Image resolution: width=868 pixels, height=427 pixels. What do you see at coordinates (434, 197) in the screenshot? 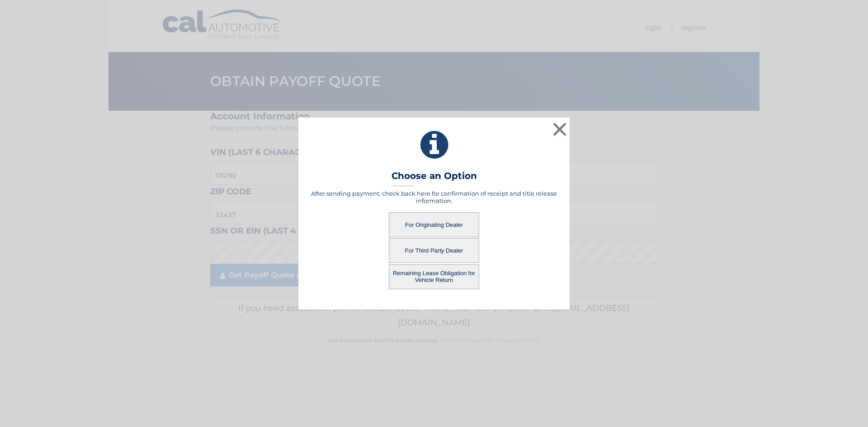
I see `h5: After sending payment, check back here for confirmation of receipt and title release information.` at bounding box center [434, 197].